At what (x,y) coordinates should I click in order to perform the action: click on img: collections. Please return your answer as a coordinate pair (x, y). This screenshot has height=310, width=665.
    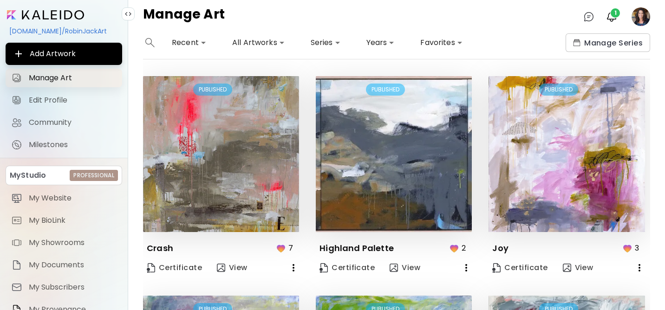
    Looking at the image, I should click on (577, 43).